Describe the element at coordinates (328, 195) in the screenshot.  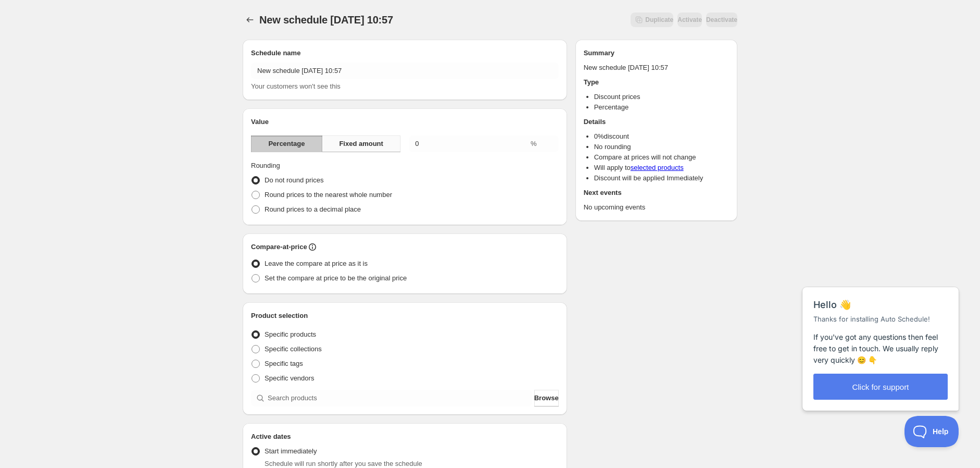
I see `span: Round prices to the nearest whole number` at that location.